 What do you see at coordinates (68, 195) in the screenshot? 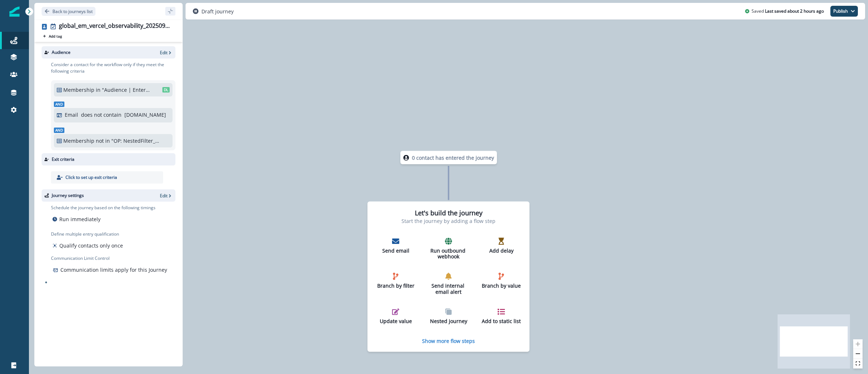
I see `p: Journey settings` at bounding box center [68, 195].